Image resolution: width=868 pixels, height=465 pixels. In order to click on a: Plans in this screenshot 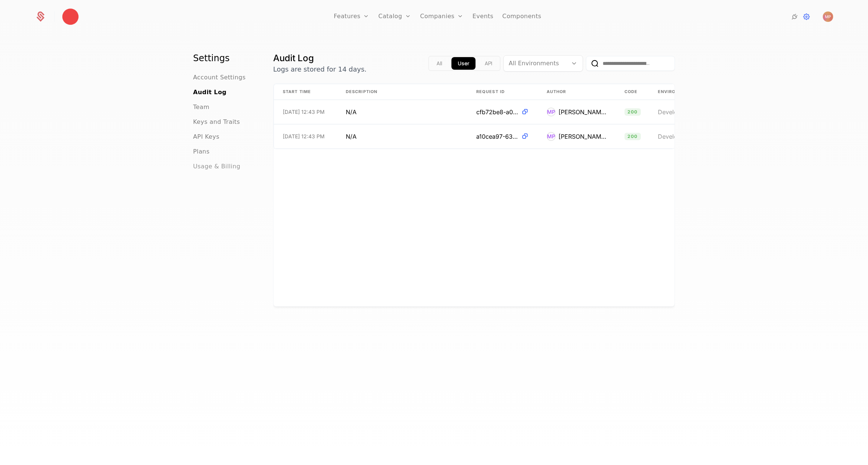, I will do `click(201, 152)`.